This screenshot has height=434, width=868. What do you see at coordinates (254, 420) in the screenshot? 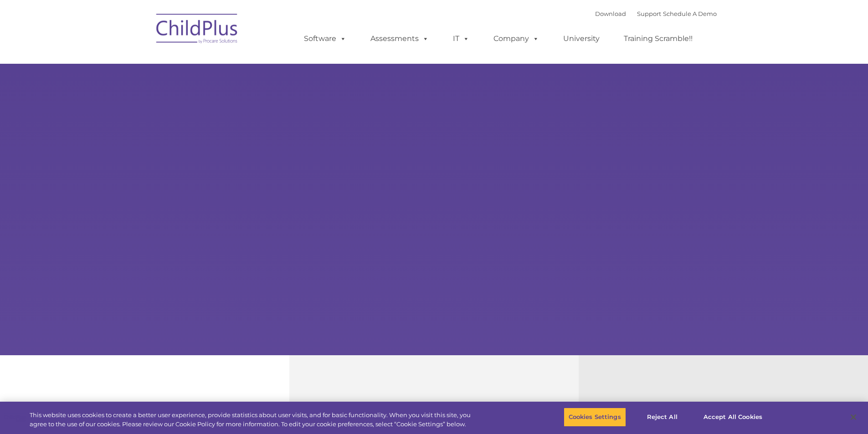
I see `div: This website uses cookies to create a better user experience, provide statistics about user visit...` at bounding box center [254, 420].